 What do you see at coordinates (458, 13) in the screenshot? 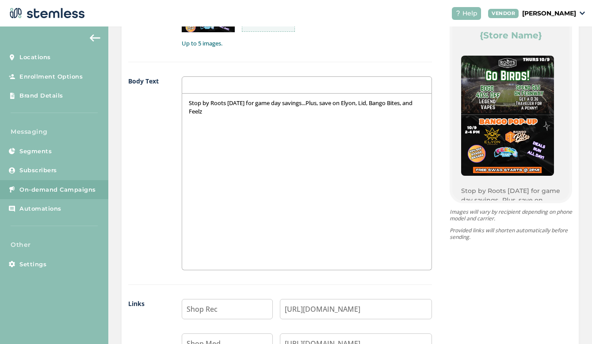
I see `img: icon-help-white-03924b79.svg` at bounding box center [458, 13].